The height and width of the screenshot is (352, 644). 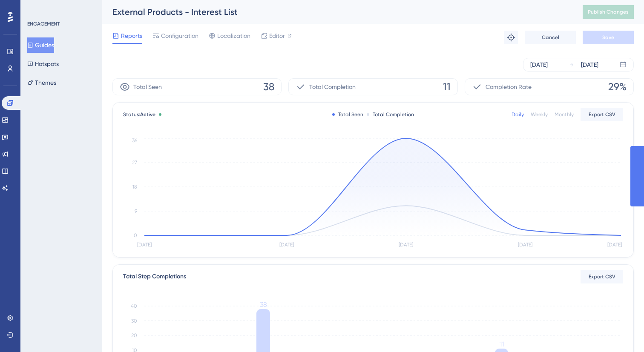 What do you see at coordinates (608, 12) in the screenshot?
I see `span: Publish Changes` at bounding box center [608, 12].